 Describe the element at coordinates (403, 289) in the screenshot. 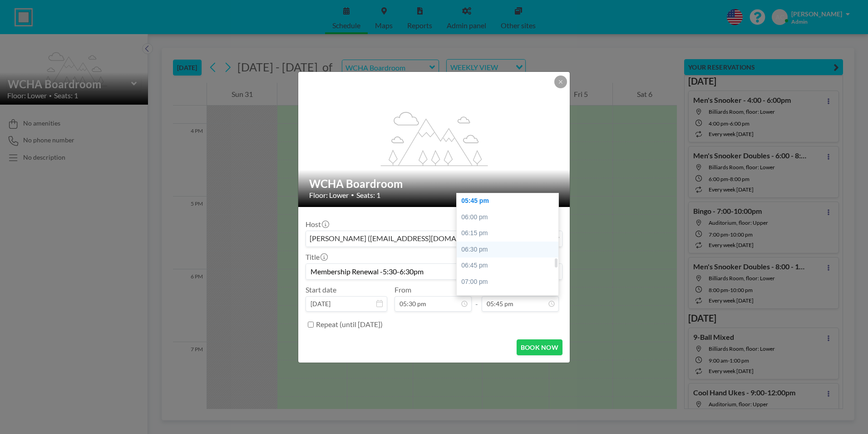

I see `label: From` at that location.